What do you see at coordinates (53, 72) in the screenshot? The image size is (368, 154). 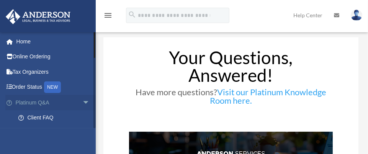 I see `a: Tax Organizers` at bounding box center [53, 72].